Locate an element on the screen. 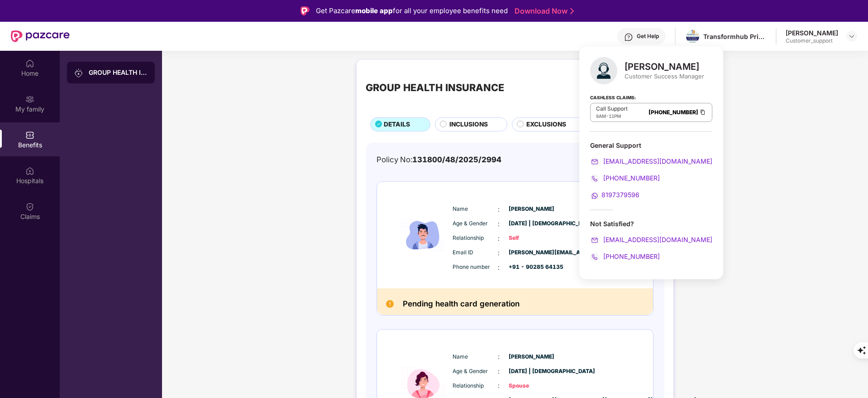 This screenshot has height=398, width=868. strong: Cashless Claims: is located at coordinates (612, 97).